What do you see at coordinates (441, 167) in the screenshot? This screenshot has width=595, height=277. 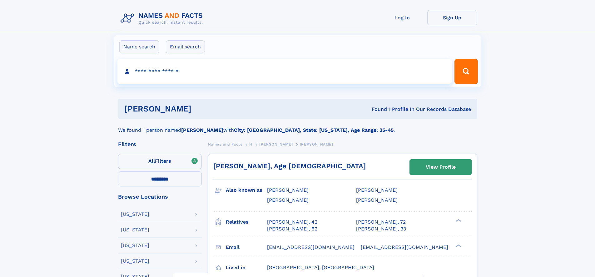 I see `div: View Profile` at bounding box center [441, 167].